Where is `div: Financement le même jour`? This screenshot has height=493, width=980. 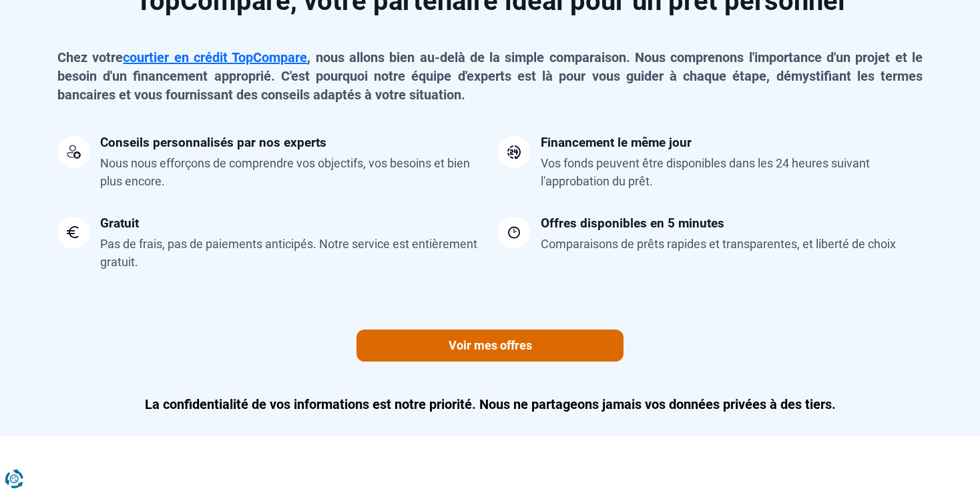
div: Financement le même jour is located at coordinates (616, 142).